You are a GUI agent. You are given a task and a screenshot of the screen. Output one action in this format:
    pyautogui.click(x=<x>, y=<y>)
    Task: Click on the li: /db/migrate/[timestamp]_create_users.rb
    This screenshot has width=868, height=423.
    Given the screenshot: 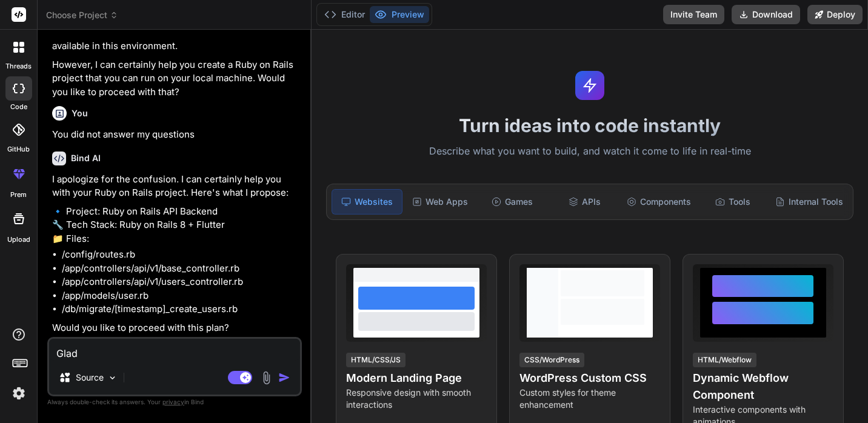 What is the action you would take?
    pyautogui.click(x=180, y=309)
    